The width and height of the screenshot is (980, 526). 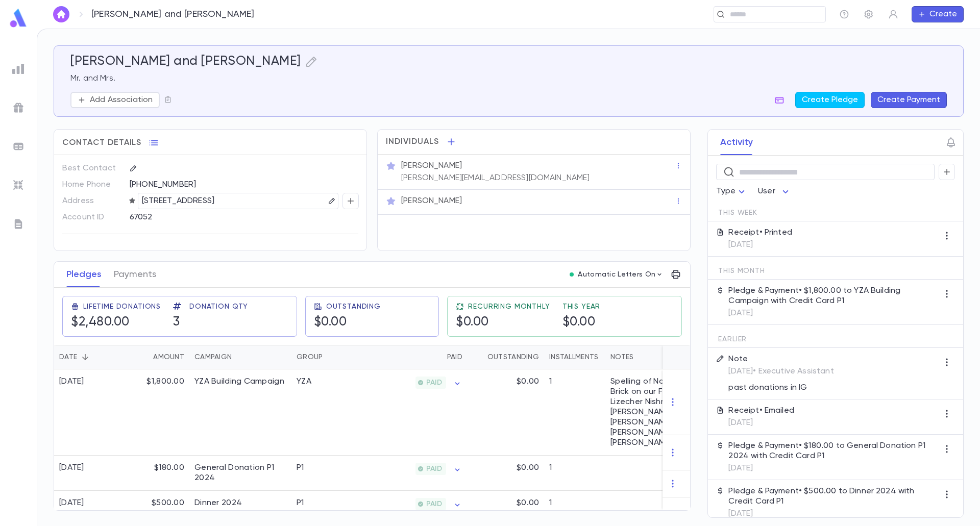 What do you see at coordinates (738, 213) in the screenshot?
I see `span: This Week` at bounding box center [738, 213].